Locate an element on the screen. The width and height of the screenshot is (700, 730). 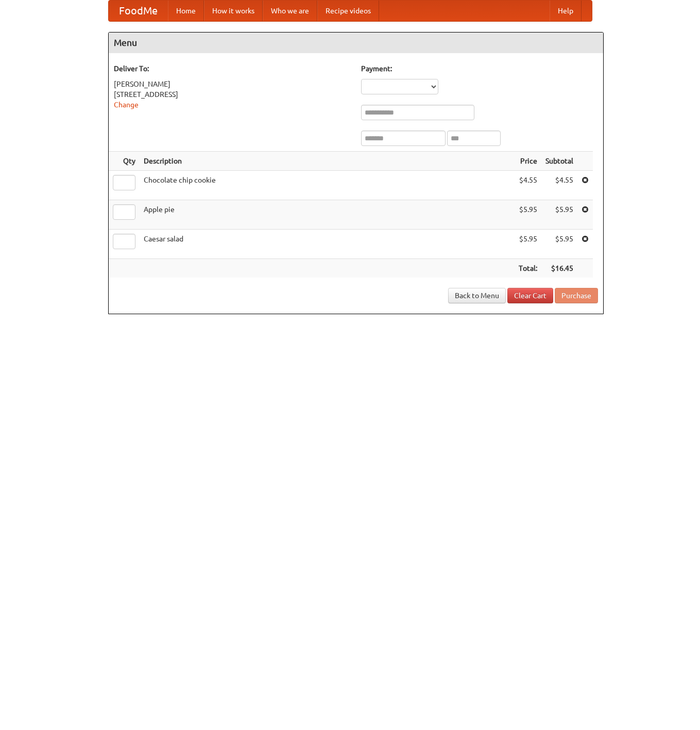
a: FoodMe is located at coordinates (139, 11).